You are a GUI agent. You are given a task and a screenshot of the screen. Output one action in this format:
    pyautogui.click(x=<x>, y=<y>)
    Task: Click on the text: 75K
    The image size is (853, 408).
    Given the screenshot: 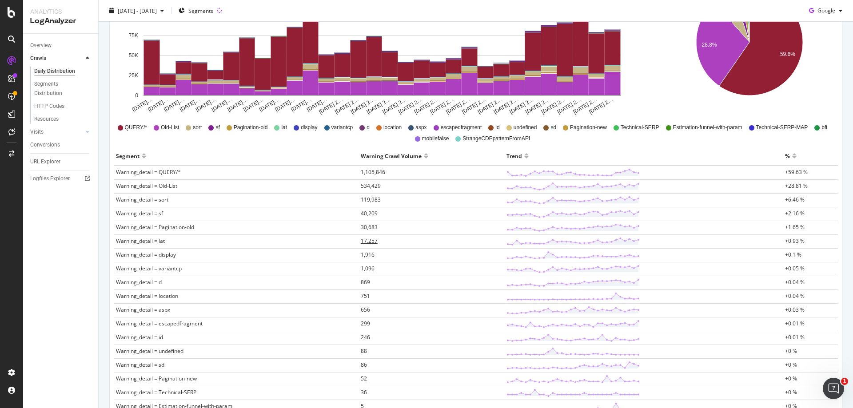 What is the action you would take?
    pyautogui.click(x=133, y=36)
    